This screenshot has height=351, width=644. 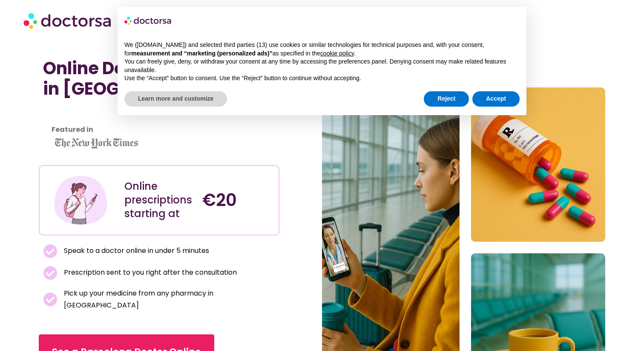 What do you see at coordinates (135, 251) in the screenshot?
I see `span: Speak to a doctor online in under 5 minutes` at bounding box center [135, 251].